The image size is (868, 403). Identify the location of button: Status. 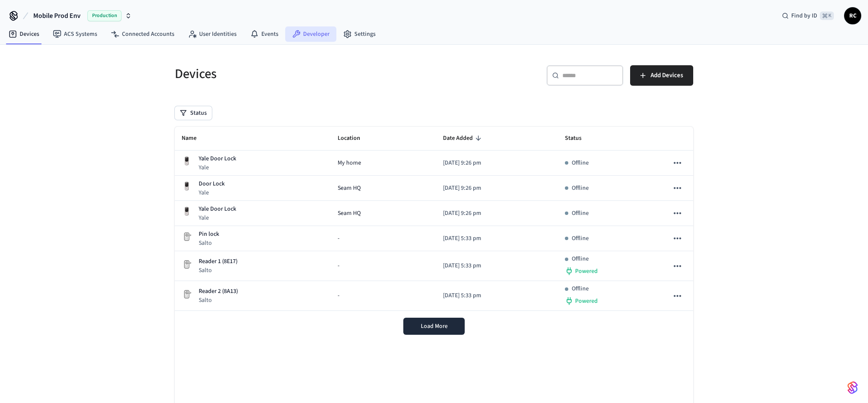
(193, 113).